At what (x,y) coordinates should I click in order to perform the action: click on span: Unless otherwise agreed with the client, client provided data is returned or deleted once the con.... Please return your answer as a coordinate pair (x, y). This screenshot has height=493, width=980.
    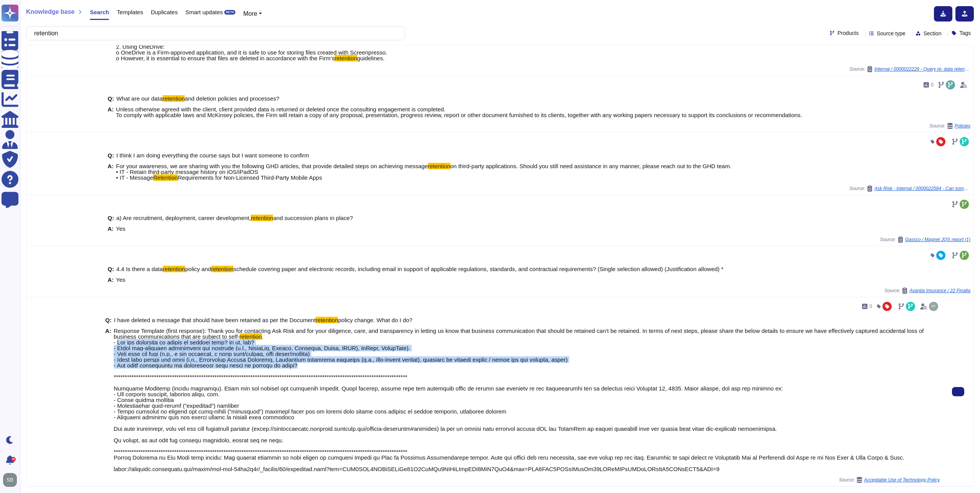
    Looking at the image, I should click on (459, 112).